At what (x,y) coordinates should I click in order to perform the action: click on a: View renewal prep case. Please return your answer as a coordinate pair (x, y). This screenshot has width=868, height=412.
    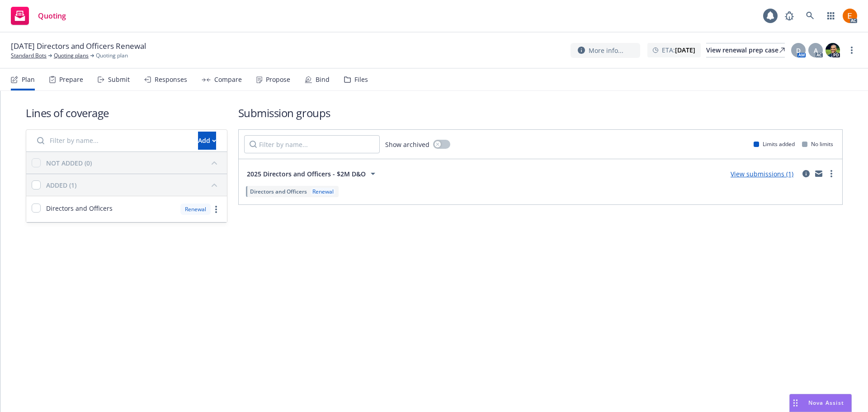
    Looking at the image, I should click on (746, 50).